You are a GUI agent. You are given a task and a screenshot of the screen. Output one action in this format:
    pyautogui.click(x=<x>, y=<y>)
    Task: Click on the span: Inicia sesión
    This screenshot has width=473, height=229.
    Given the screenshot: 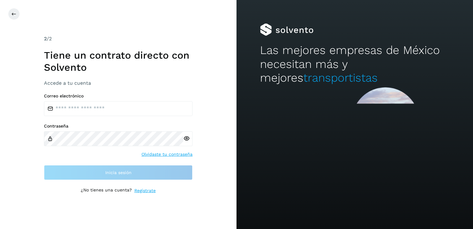 What is the action you would take?
    pyautogui.click(x=118, y=172)
    